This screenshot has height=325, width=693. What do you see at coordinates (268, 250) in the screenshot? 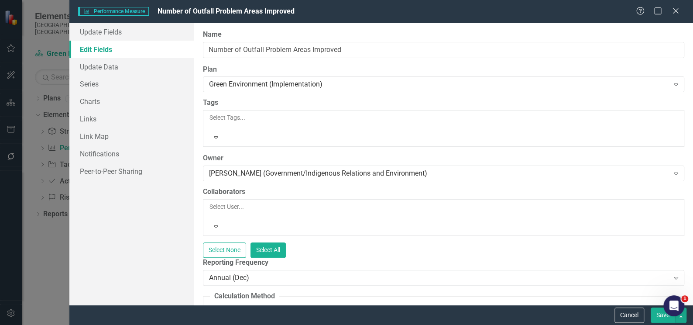
I see `button: Select All` at bounding box center [268, 250].